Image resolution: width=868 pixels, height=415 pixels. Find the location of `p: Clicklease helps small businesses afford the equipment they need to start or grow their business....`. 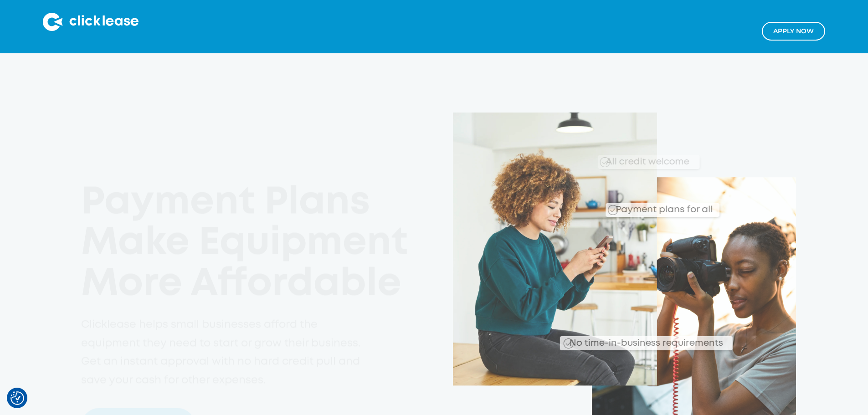

p: Clicklease helps small businesses afford the equipment they need to start or grow their business.... is located at coordinates (223, 353).